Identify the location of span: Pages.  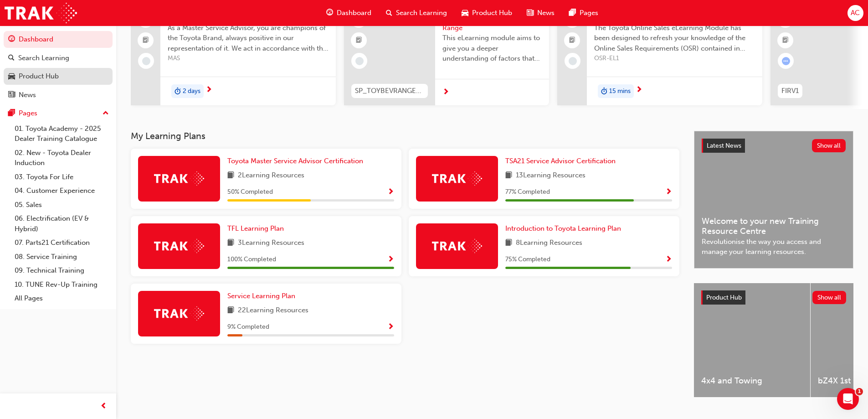
(589, 13).